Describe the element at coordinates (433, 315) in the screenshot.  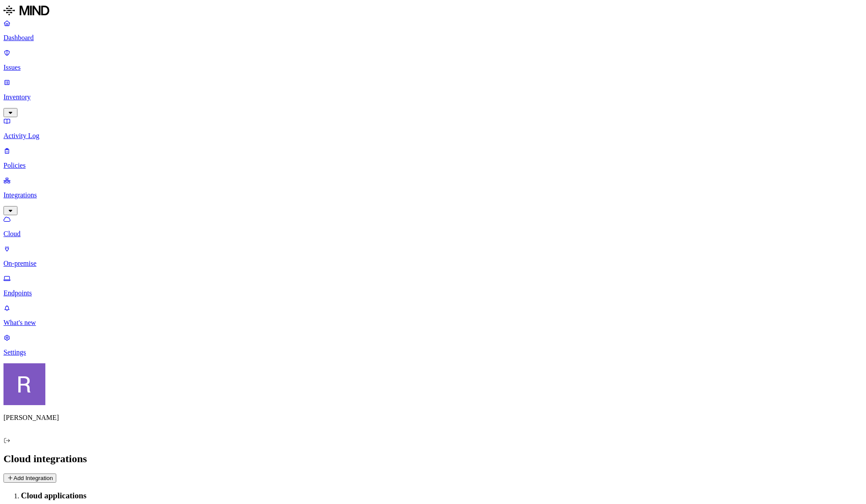
I see `a: What's new` at that location.